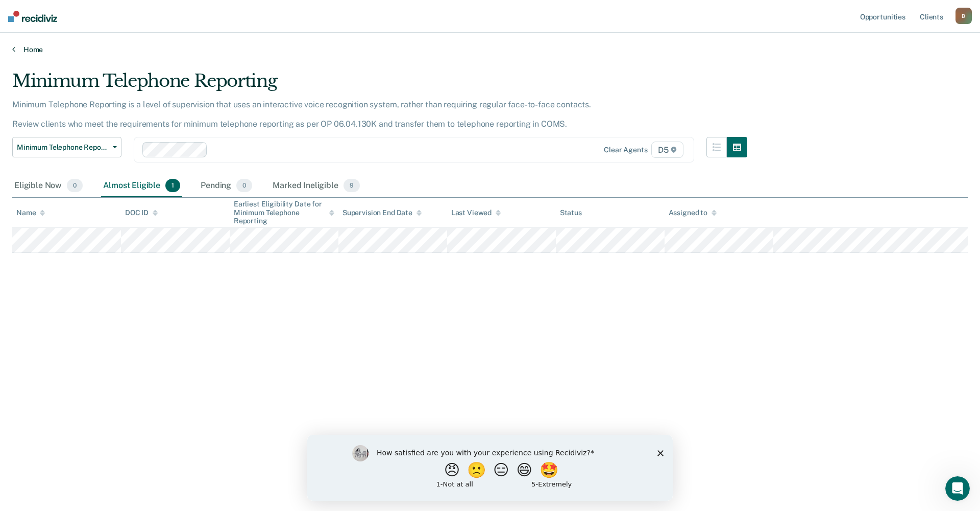 This screenshot has width=980, height=511. What do you see at coordinates (302, 114) in the screenshot?
I see `p: Minimum Telephone Reporting is a level of supervision that uses an interactive voice recognition ...` at bounding box center [302, 114].